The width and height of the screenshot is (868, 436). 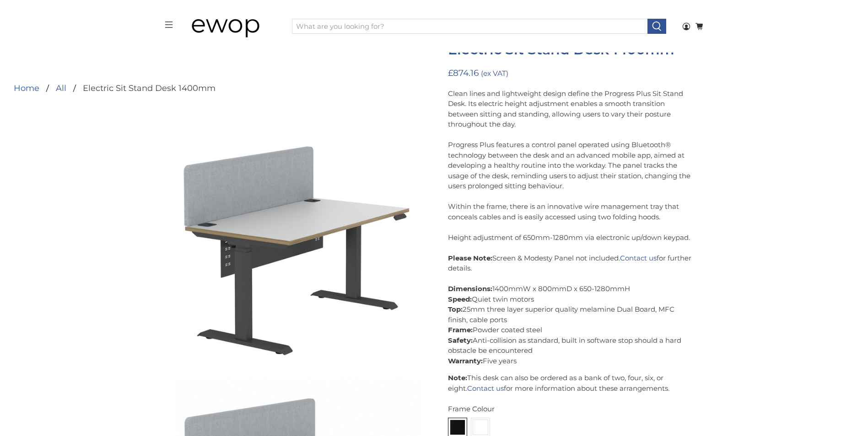 What do you see at coordinates (587, 388) in the screenshot?
I see `span: for more information about these arrangements.` at bounding box center [587, 388].